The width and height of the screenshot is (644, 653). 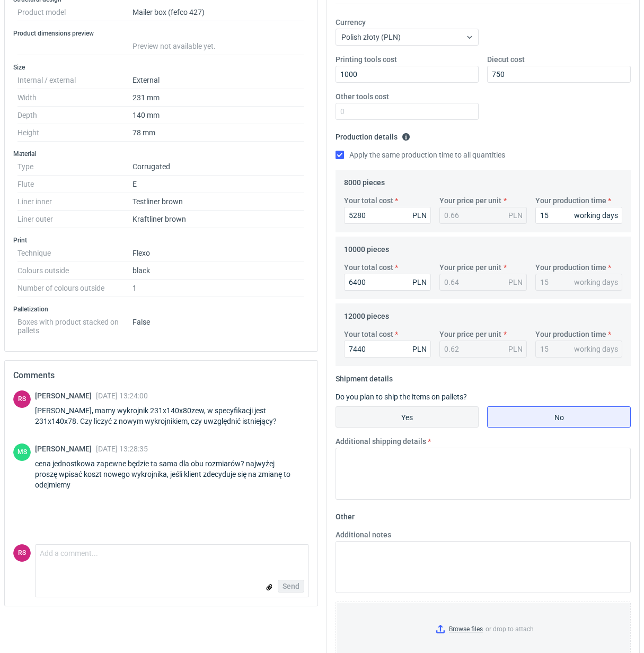 I want to click on dt: Width, so click(x=75, y=98).